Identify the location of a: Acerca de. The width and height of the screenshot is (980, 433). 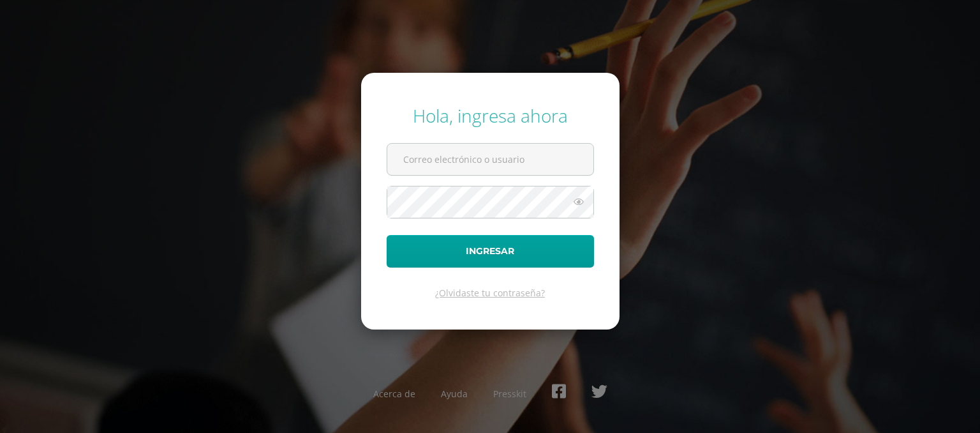
(394, 394).